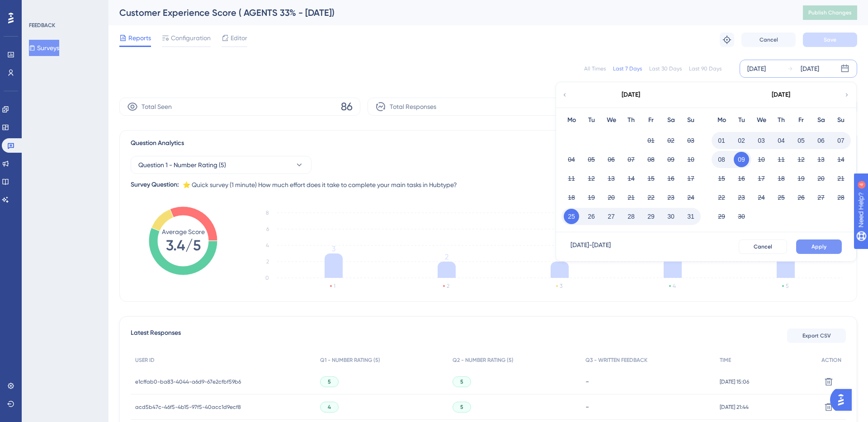 This screenshot has height=422, width=868. What do you see at coordinates (782, 159) in the screenshot?
I see `button: 11` at bounding box center [782, 159].